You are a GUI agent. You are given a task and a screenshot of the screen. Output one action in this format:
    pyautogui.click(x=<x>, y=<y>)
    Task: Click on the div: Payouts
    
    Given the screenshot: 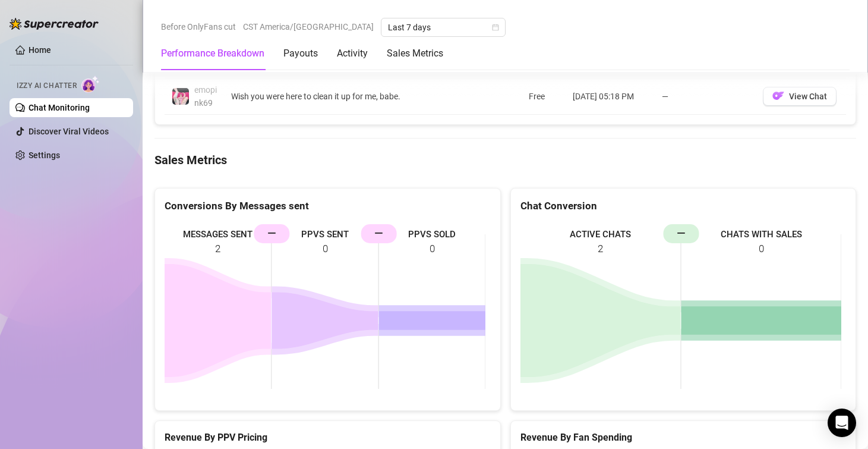 What is the action you would take?
    pyautogui.click(x=301, y=53)
    